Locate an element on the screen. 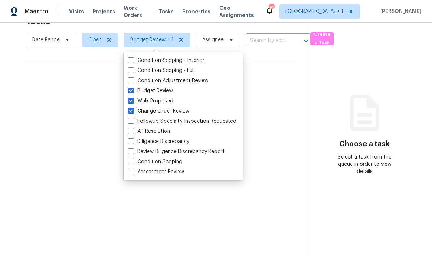 The image size is (432, 257). input: Search by address is located at coordinates (267, 40).